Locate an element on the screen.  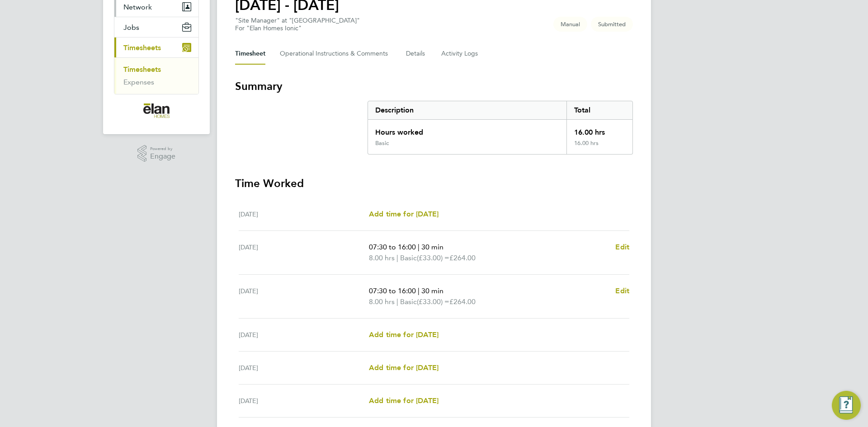
button: Timesheets is located at coordinates (157, 47).